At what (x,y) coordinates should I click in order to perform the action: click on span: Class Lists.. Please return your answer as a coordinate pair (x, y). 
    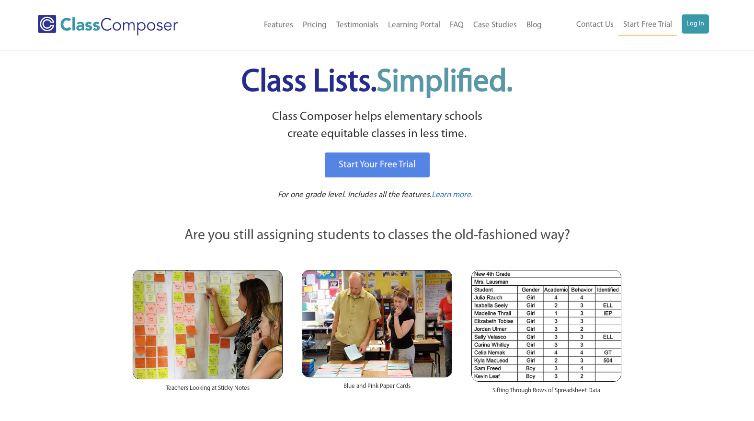
    Looking at the image, I should click on (377, 82).